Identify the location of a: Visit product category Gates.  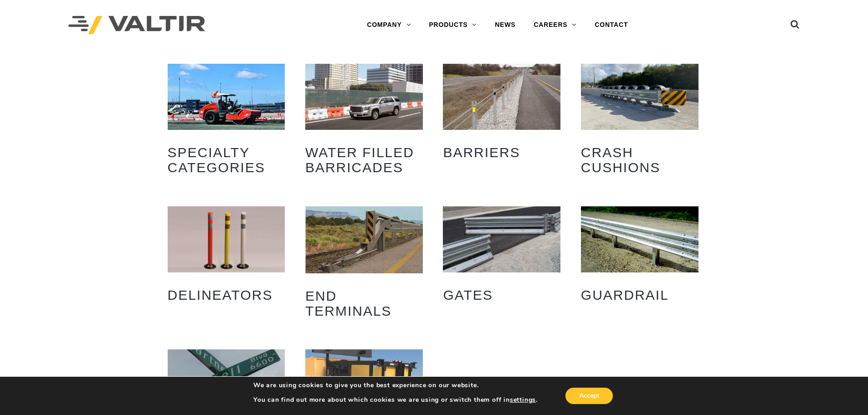
(502, 257).